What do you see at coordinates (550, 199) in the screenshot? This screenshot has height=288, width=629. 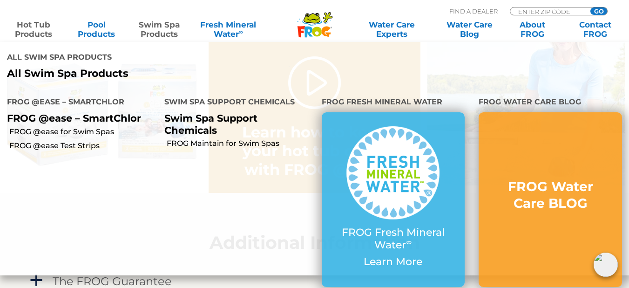 I see `a: FROG Water Care BLOG` at bounding box center [550, 199].